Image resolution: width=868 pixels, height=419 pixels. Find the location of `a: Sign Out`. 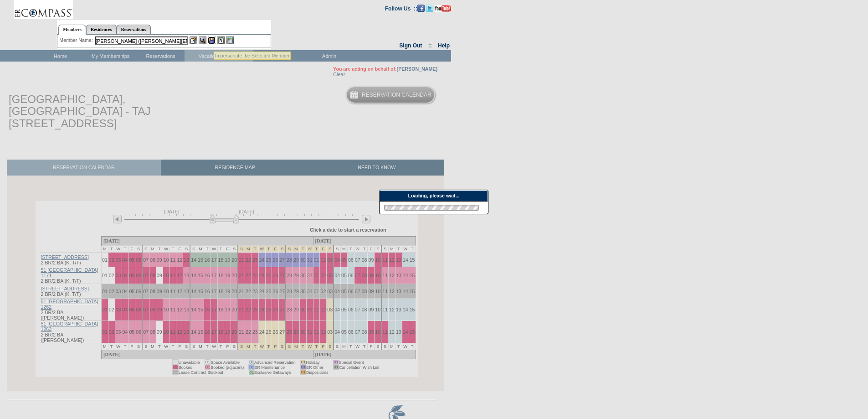

a: Sign Out is located at coordinates (410, 46).